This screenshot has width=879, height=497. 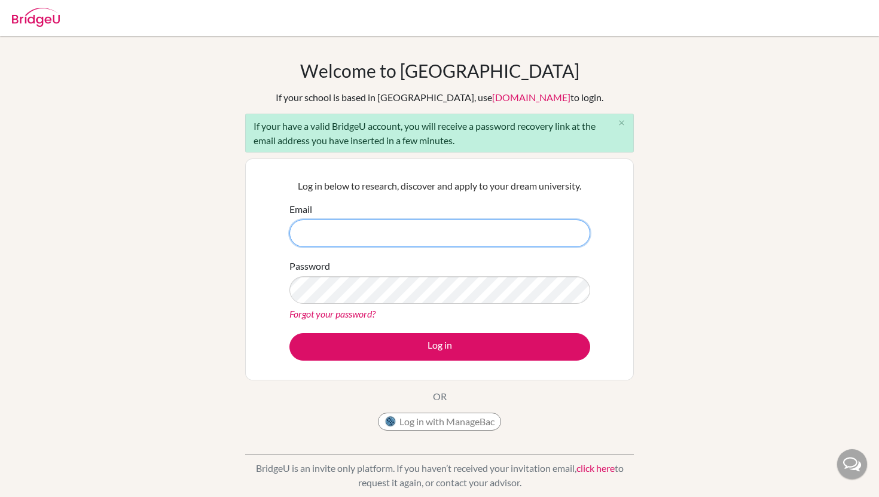 What do you see at coordinates (332, 313) in the screenshot?
I see `a: Forgot your password?` at bounding box center [332, 313].